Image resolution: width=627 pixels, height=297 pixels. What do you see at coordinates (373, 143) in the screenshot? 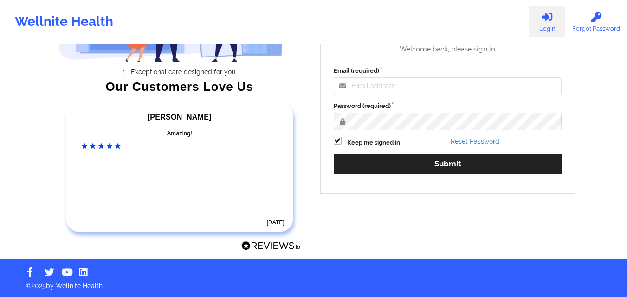
I see `label: Keep me signed in` at bounding box center [373, 143].